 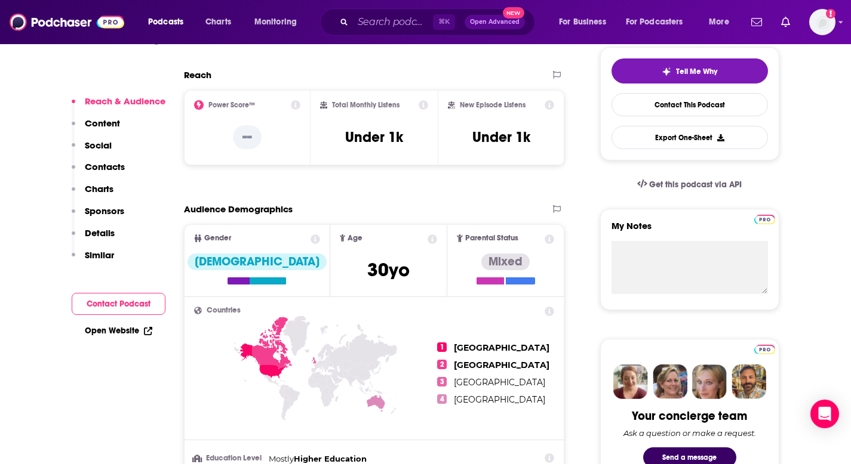 What do you see at coordinates (690, 104) in the screenshot?
I see `a: Contact This Podcast` at bounding box center [690, 104].